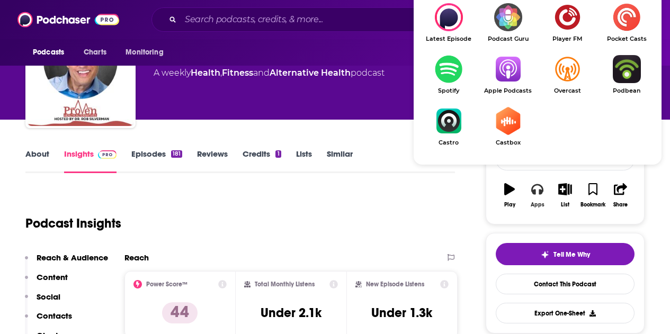 The image size is (670, 334). Describe the element at coordinates (508, 75) in the screenshot. I see `a: Apple PodcastsApple Podcasts` at that location.